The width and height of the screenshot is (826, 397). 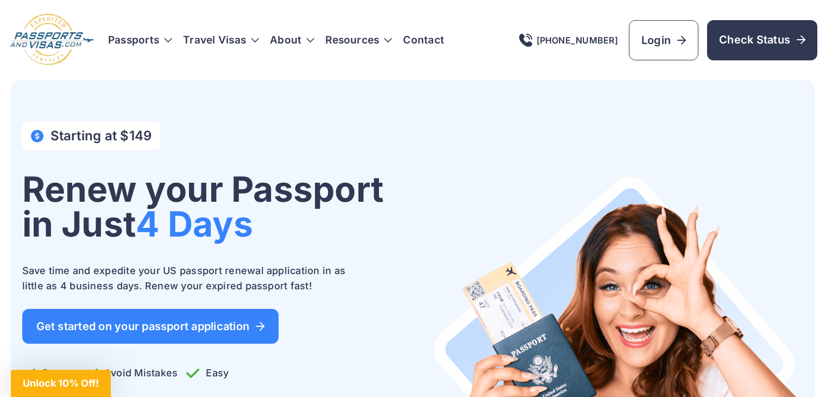 I want to click on img: Logo, so click(x=52, y=40).